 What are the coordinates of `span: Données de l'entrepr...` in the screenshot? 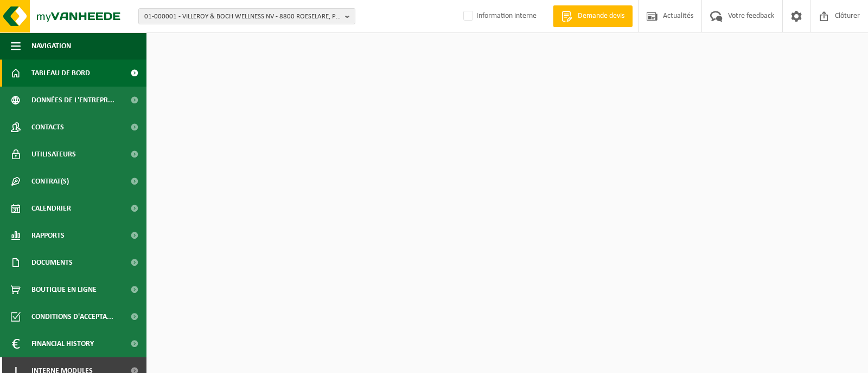 It's located at (73, 100).